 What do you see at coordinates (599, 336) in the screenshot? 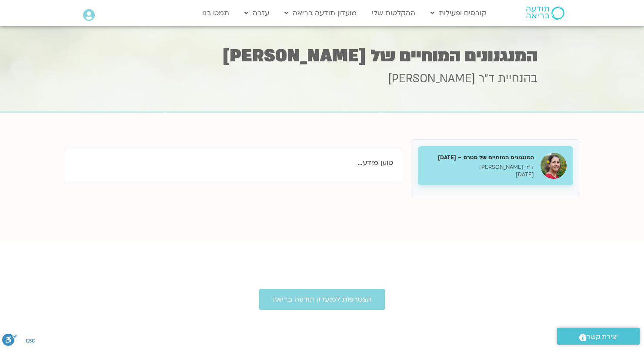
I see `a: יצירת קשר` at bounding box center [599, 336].